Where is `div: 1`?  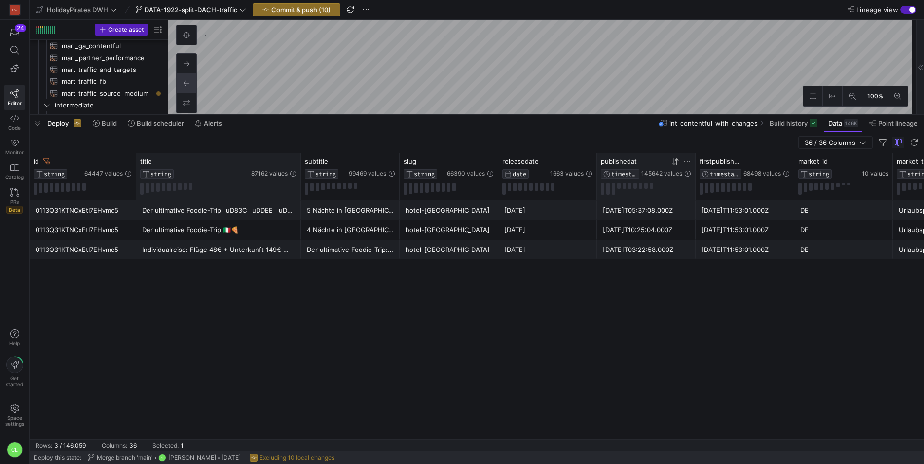 div: 1 is located at coordinates (182, 446).